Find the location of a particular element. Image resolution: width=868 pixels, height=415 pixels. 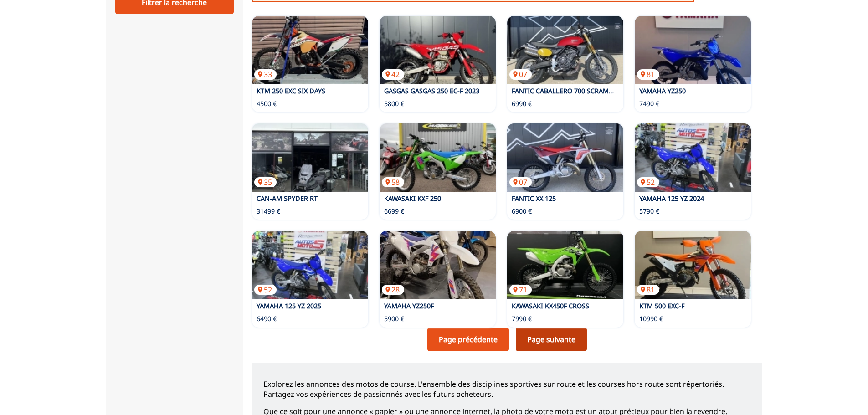

p: 6699 € is located at coordinates (394, 212).